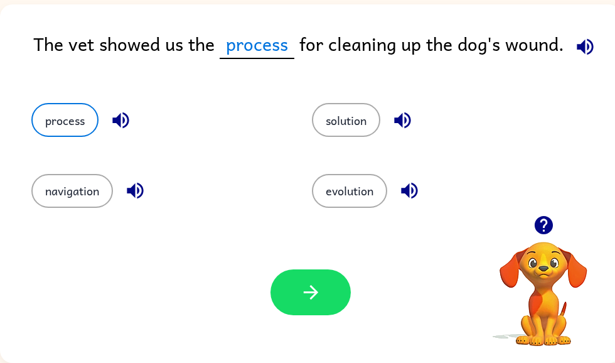 Image resolution: width=615 pixels, height=363 pixels. Describe the element at coordinates (257, 44) in the screenshot. I see `span: process` at that location.